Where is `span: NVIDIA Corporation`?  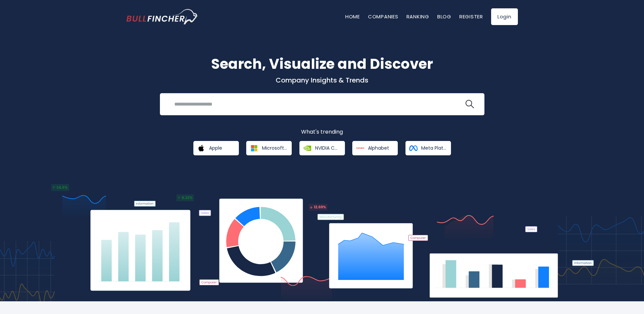
span: NVIDIA Corporation is located at coordinates (328, 148).